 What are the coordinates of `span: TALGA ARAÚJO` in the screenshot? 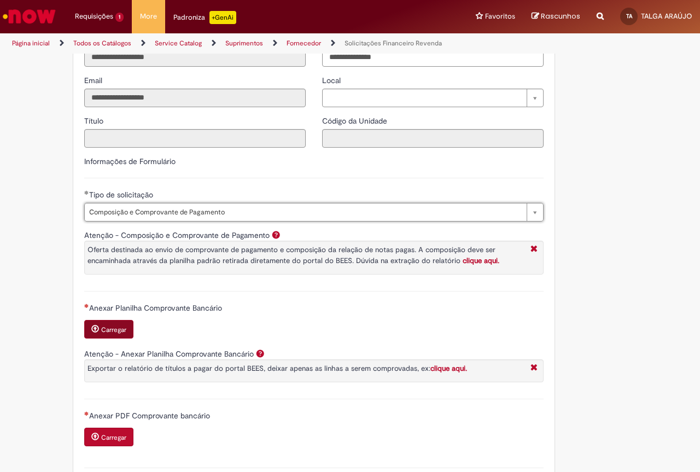 It's located at (666, 16).